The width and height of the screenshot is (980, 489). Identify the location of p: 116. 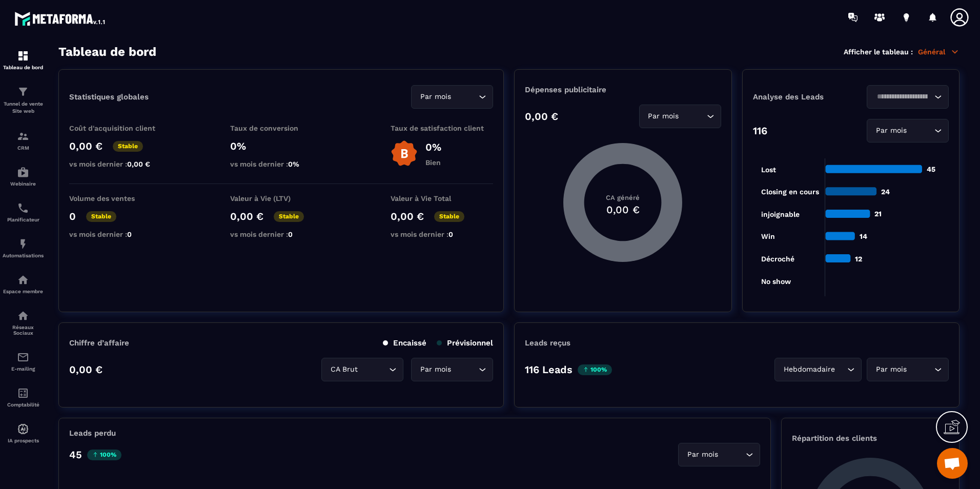
(760, 130).